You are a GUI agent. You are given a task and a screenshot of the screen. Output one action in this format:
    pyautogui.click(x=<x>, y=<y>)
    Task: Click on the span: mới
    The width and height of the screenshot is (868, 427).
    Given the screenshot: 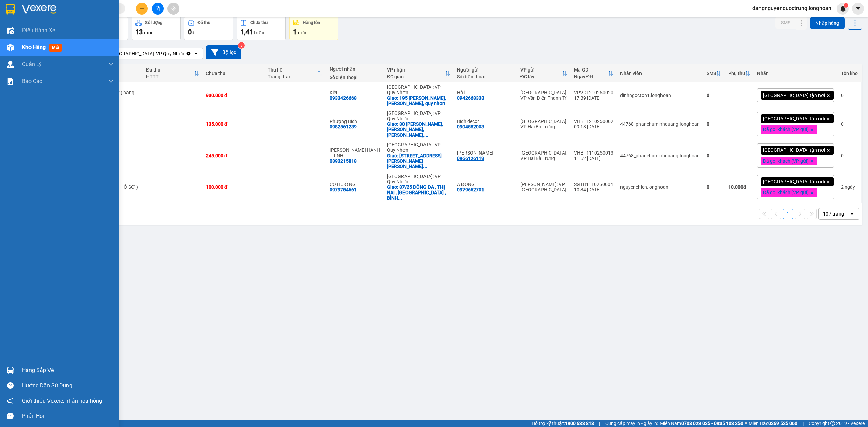 What is the action you would take?
    pyautogui.click(x=56, y=48)
    